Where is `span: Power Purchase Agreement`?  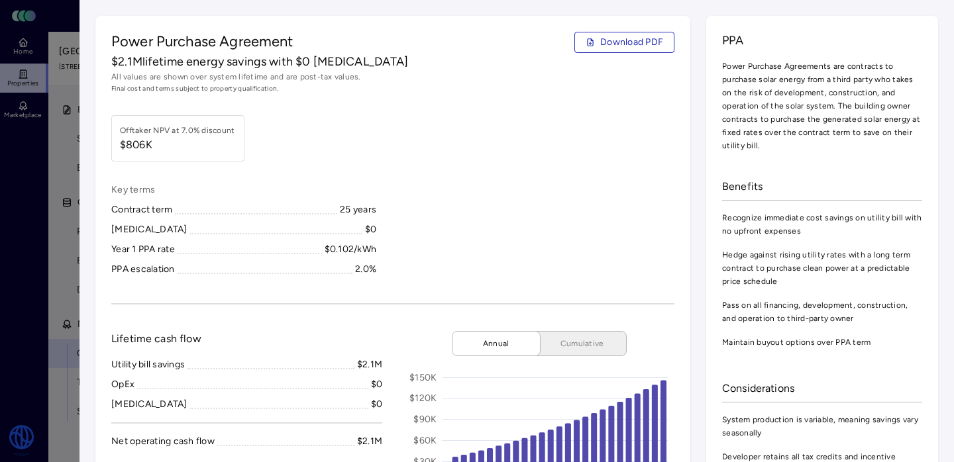 span: Power Purchase Agreement is located at coordinates (202, 42).